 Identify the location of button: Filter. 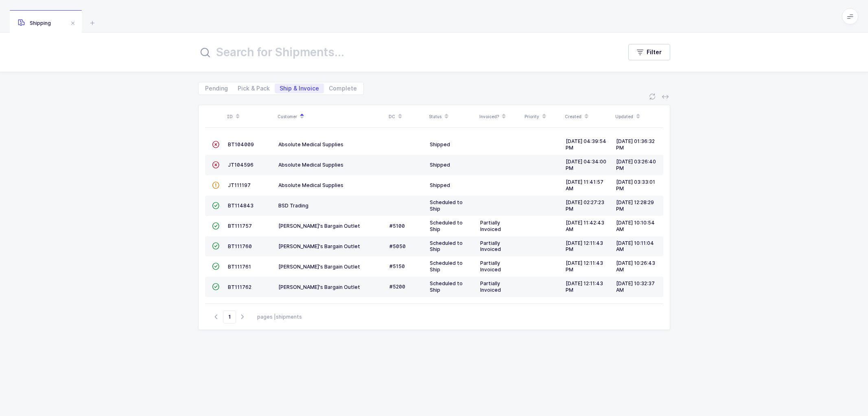
(649, 52).